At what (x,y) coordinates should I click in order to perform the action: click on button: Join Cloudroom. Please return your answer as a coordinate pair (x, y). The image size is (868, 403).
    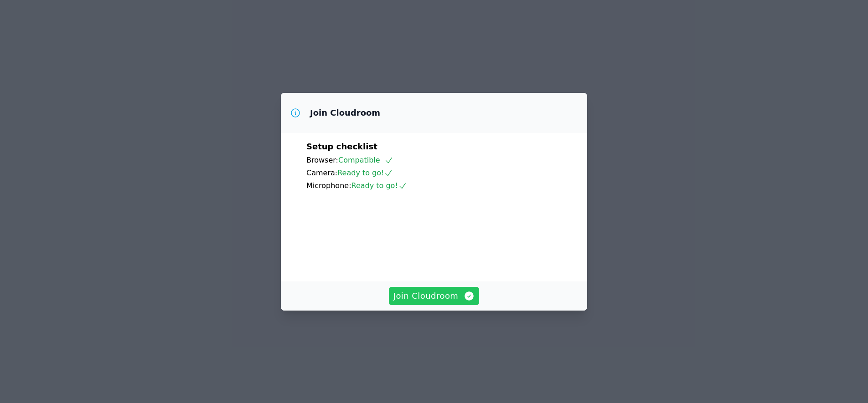
    Looking at the image, I should click on (434, 296).